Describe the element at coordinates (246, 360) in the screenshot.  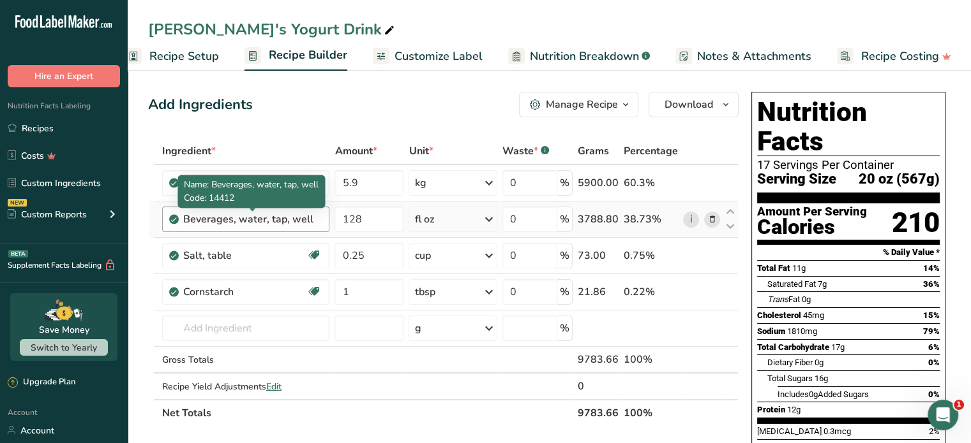
I see `div: Gross Totals` at that location.